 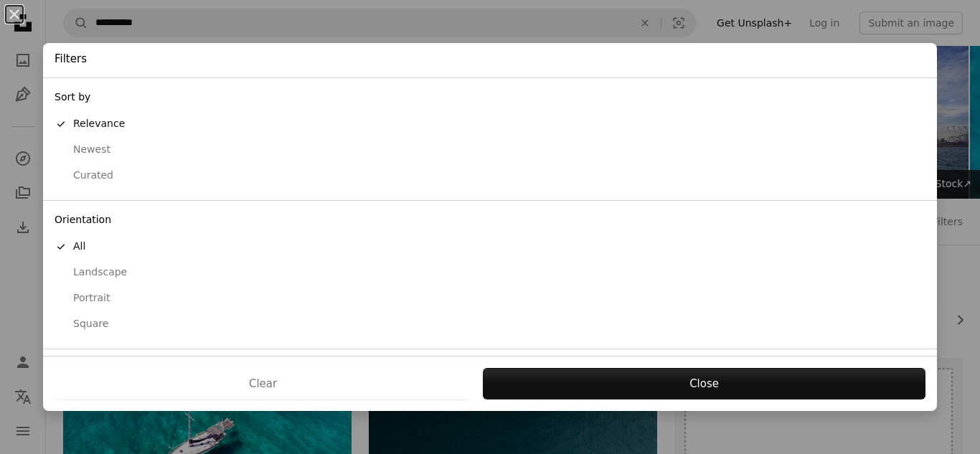 I want to click on h4: Filters, so click(x=70, y=59).